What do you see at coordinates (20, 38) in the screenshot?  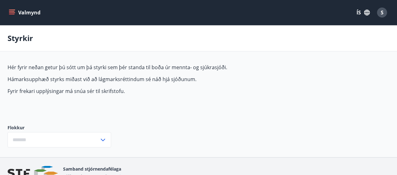 I see `p: Styrkir` at bounding box center [20, 38].